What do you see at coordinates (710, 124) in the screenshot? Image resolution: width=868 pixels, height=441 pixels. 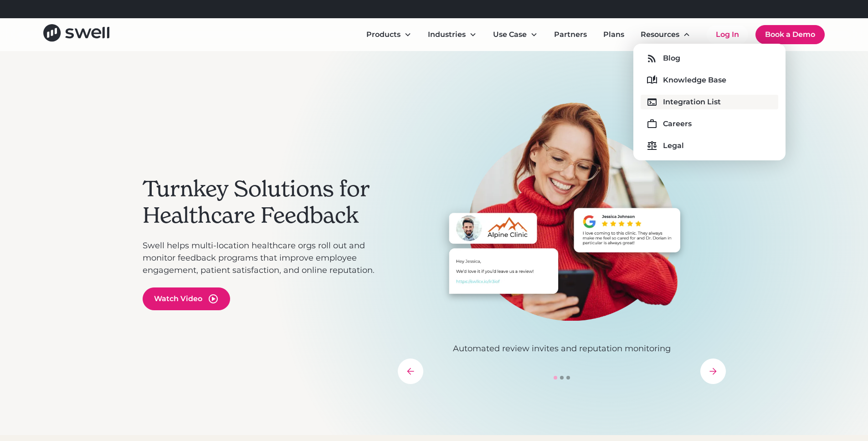 I see `a: Careers` at bounding box center [710, 124].